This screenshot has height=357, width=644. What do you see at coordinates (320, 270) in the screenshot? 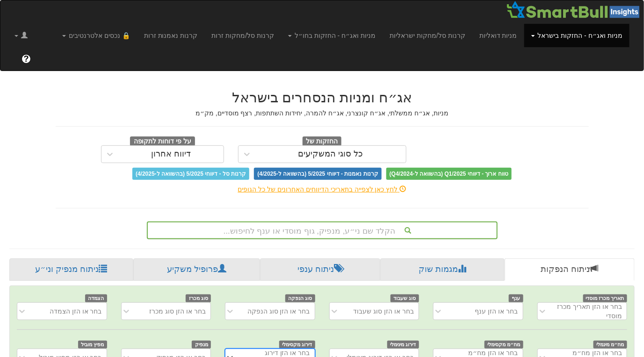
I see `a: ניתוח ענפי` at bounding box center [320, 270].